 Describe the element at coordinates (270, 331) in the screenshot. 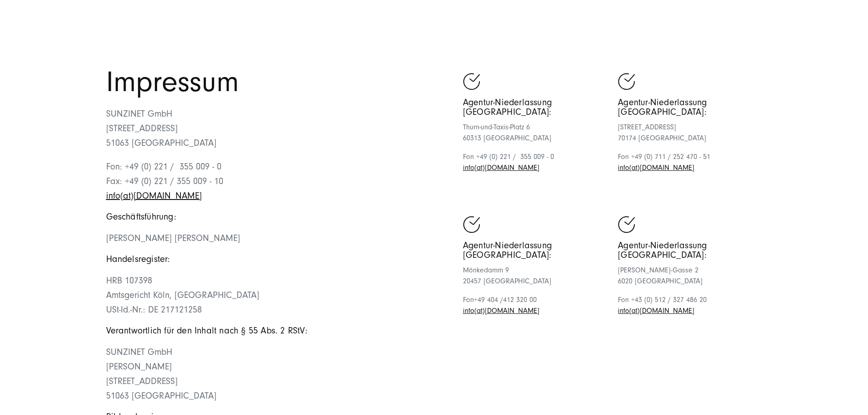

I see `h5: Verantwortlich für den Inhalt nach § 55 Abs. 2 RStV:` at that location.